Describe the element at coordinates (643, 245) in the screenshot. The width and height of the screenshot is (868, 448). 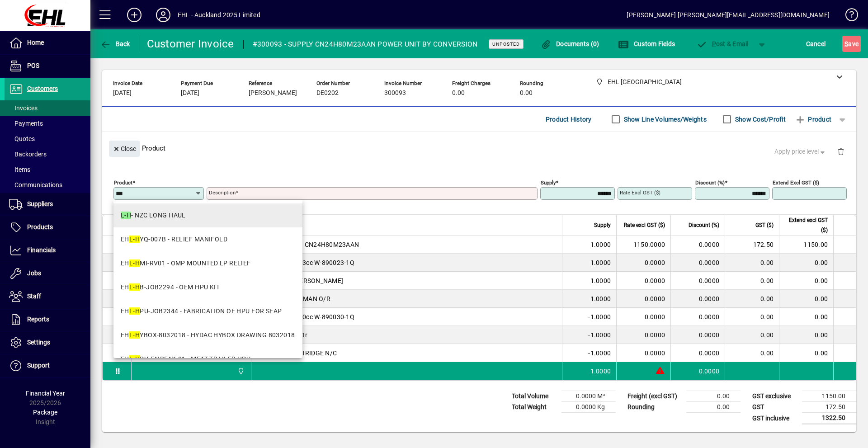
I see `div: 1150.0000` at that location.